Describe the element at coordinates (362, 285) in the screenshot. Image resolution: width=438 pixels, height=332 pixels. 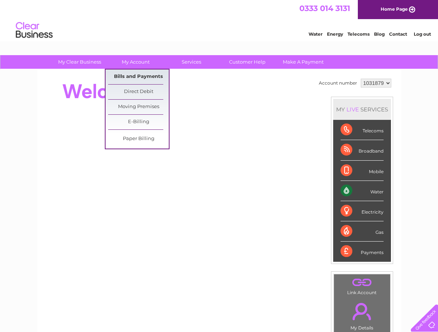
I see `td: Link Account` at that location.